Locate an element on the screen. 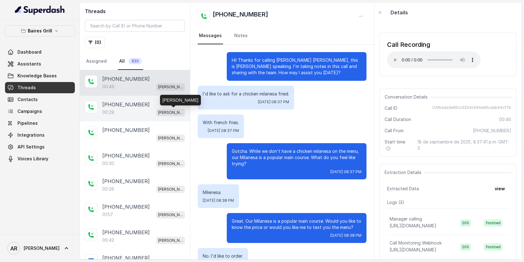  text: AR is located at coordinates (14, 248).